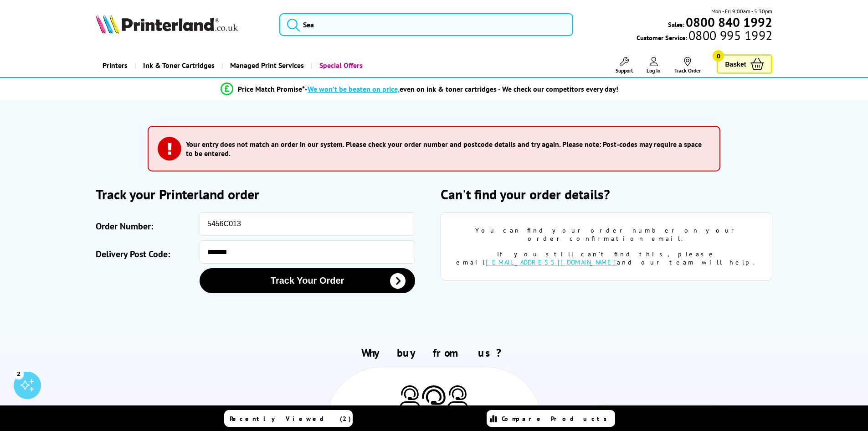 The image size is (868, 431). I want to click on a: Recently Viewed (2), so click(289, 418).